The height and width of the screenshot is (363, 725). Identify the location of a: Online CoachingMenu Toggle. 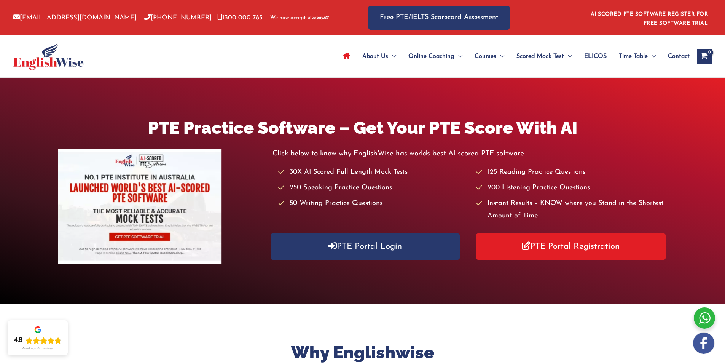
(435, 56).